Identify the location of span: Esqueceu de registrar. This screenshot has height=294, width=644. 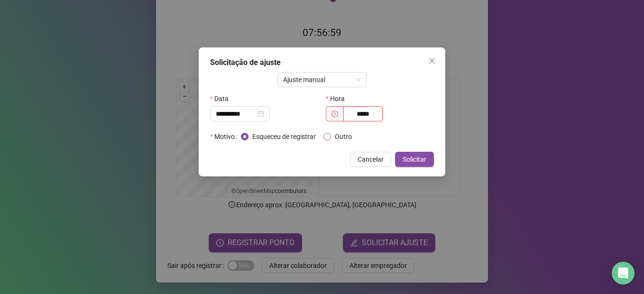
(284, 136).